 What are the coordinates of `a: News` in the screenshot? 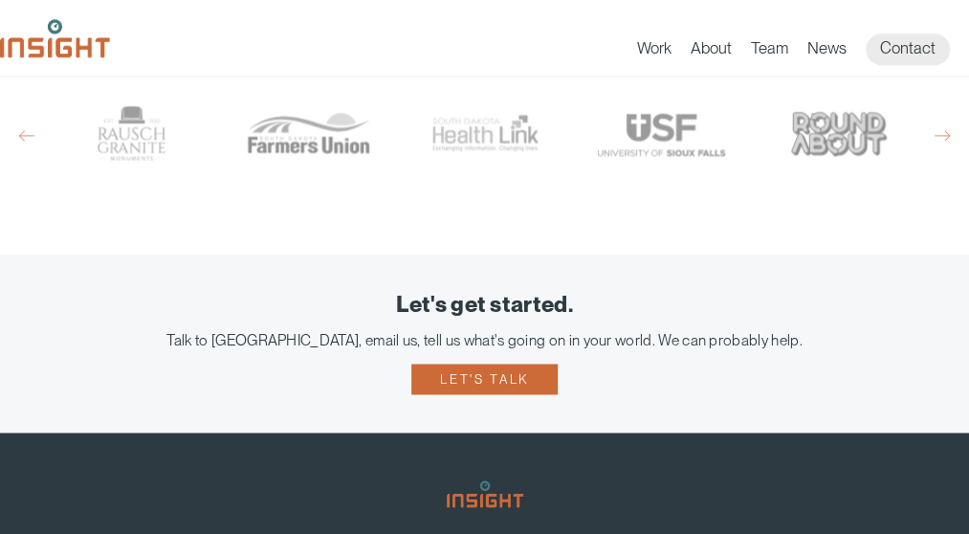 It's located at (826, 52).